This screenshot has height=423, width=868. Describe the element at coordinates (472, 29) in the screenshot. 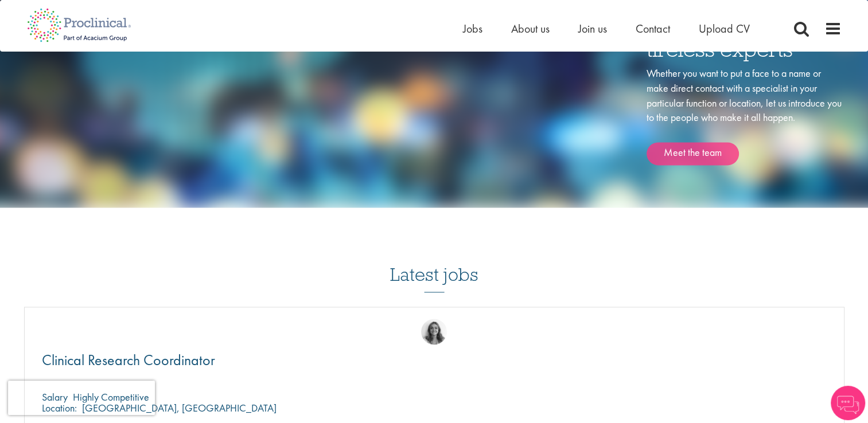

I see `span: Jobs` at that location.